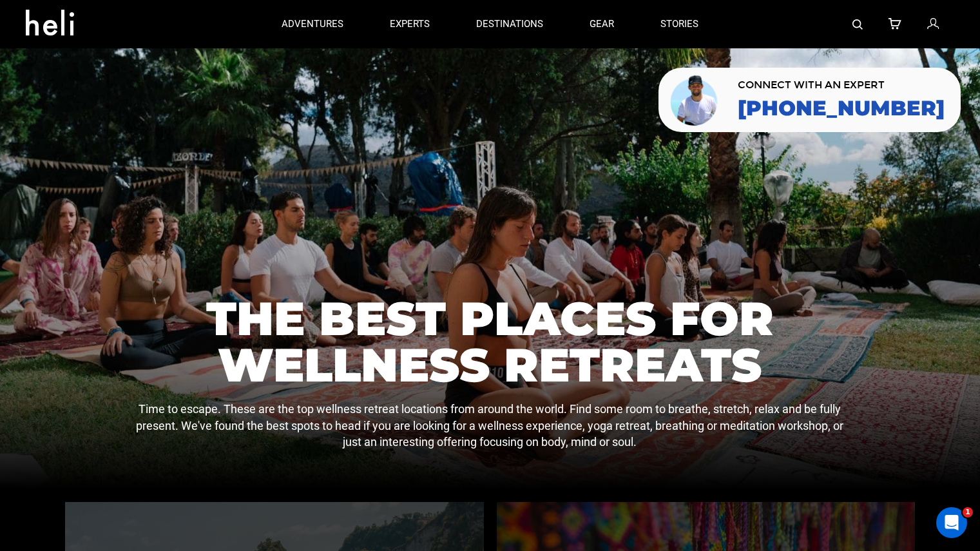 The width and height of the screenshot is (980, 551). Describe the element at coordinates (312, 24) in the screenshot. I see `p: adventures` at that location.